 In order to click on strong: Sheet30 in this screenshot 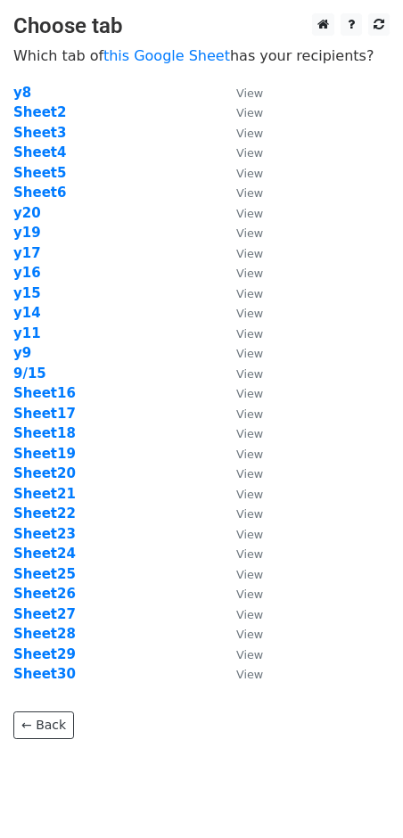, I will do `click(45, 674)`.